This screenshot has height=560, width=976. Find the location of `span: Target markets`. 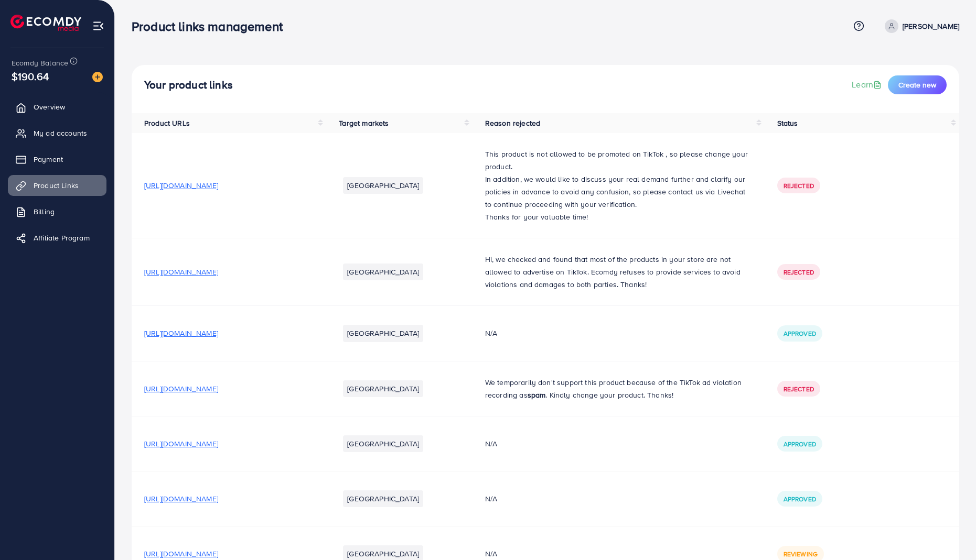

span: Target markets is located at coordinates (364, 123).